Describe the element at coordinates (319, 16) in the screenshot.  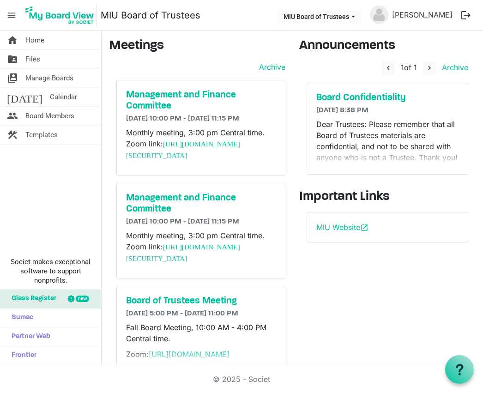
I see `button: MIU Board of Trustees dropdownbutton` at that location.